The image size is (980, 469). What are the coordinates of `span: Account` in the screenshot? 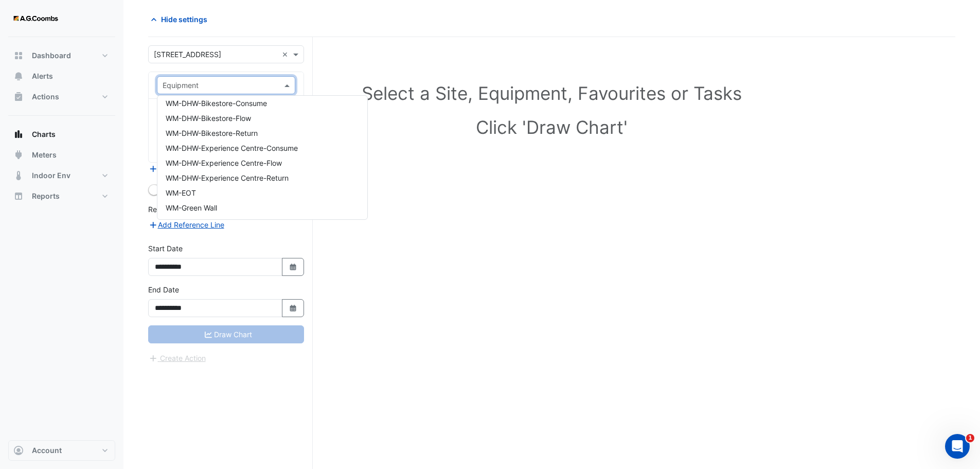 It's located at (47, 450).